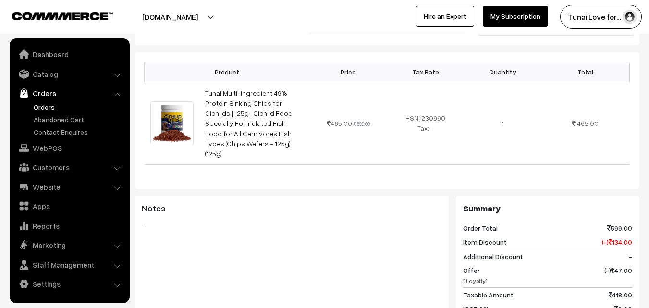 The image size is (649, 308). Describe the element at coordinates (69, 265) in the screenshot. I see `a: Staff Management` at that location.